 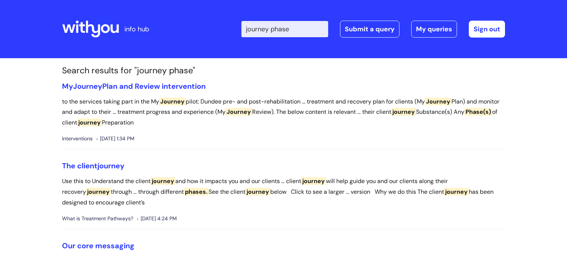 What do you see at coordinates (284, 29) in the screenshot?
I see `input: Search` at bounding box center [284, 29].